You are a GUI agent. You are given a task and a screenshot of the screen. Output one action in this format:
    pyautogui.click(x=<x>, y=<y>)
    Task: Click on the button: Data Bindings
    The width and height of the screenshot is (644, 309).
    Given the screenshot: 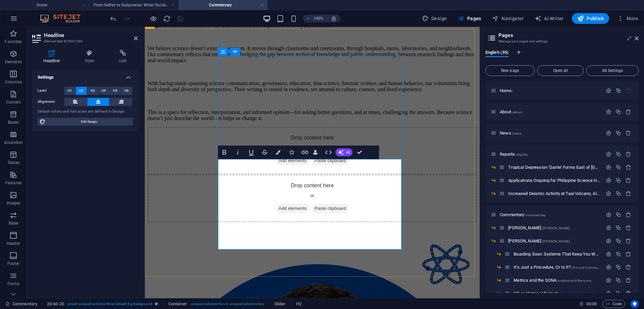 What is the action you would take?
    pyautogui.click(x=317, y=152)
    